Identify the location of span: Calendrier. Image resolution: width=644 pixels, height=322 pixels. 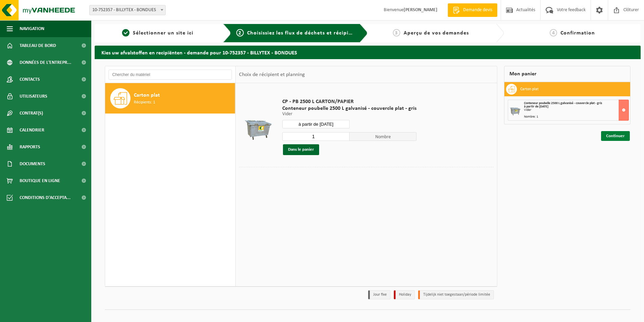
(32, 130).